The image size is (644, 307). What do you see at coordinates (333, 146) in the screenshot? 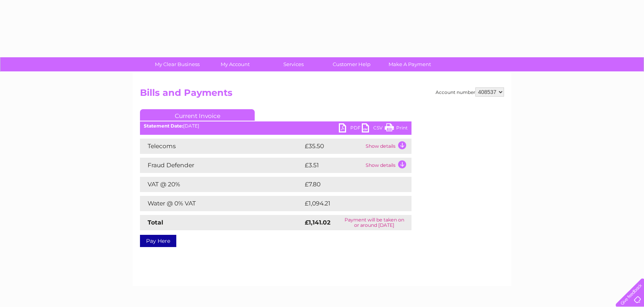
I see `td: £35.50` at bounding box center [333, 146].